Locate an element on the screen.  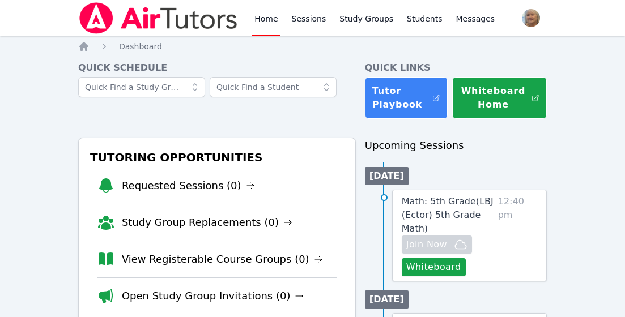
button: Join Now is located at coordinates (437, 245).